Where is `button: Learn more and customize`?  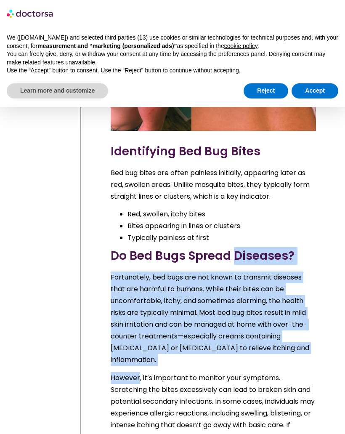 button: Learn more and customize is located at coordinates (57, 91).